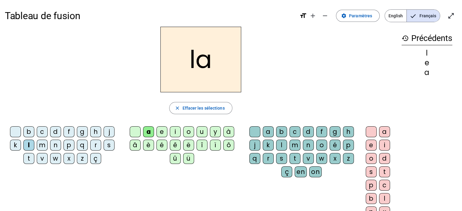  I want to click on span: Effacer les sélections, so click(203, 108).